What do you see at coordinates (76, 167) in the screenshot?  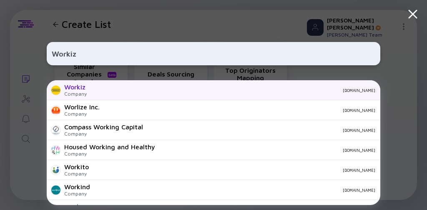 I see `div: Workito` at bounding box center [76, 167].